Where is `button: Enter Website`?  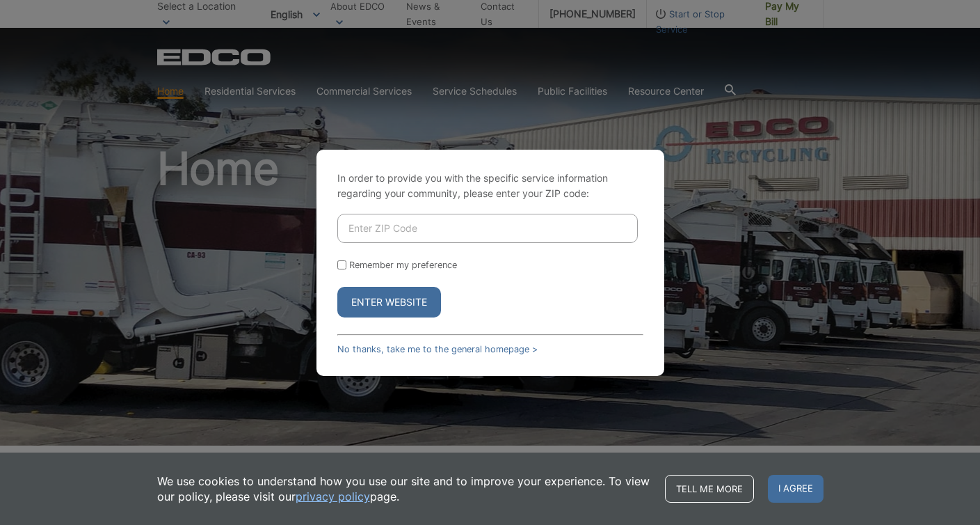 button: Enter Website is located at coordinates (389, 302).